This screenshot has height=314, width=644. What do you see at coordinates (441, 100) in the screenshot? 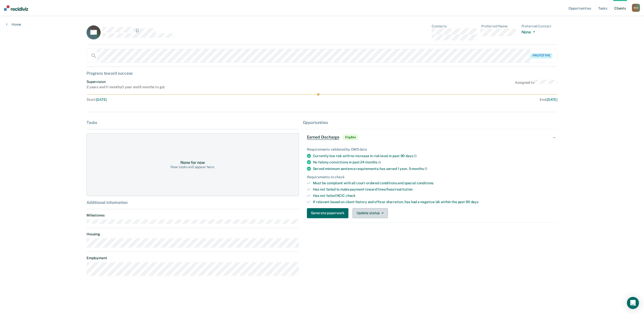
I see `div: End :` at bounding box center [441, 100].